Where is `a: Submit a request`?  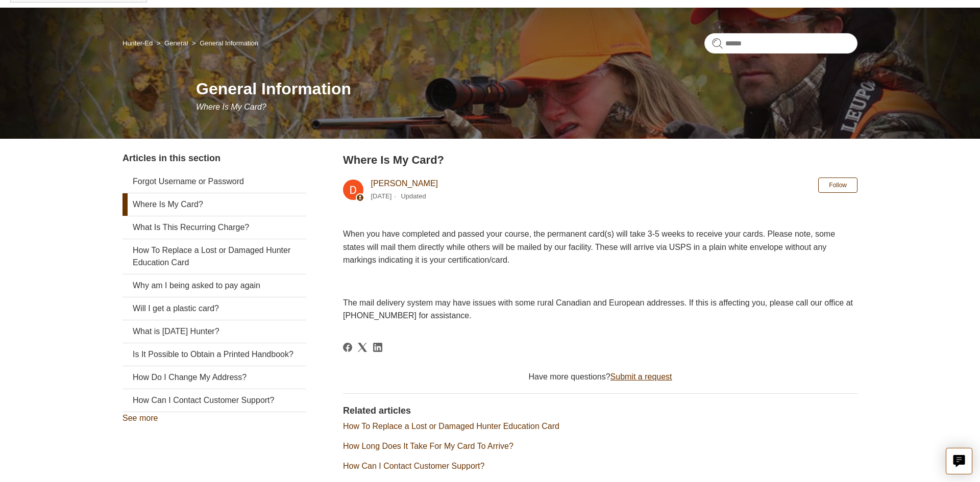 a: Submit a request is located at coordinates (641, 377).